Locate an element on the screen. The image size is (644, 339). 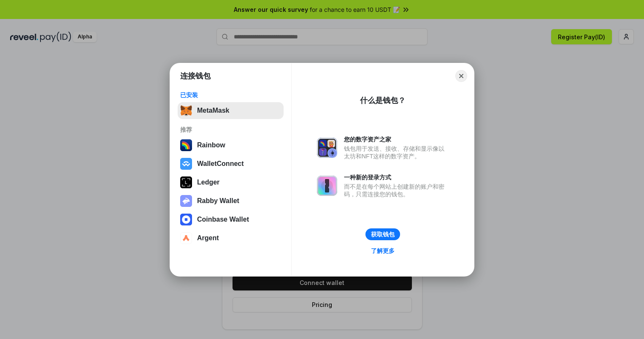
div: 钱包用于发送、接收、存储和显示像以太坊和NFT这样的数字资产。 is located at coordinates (397, 153).